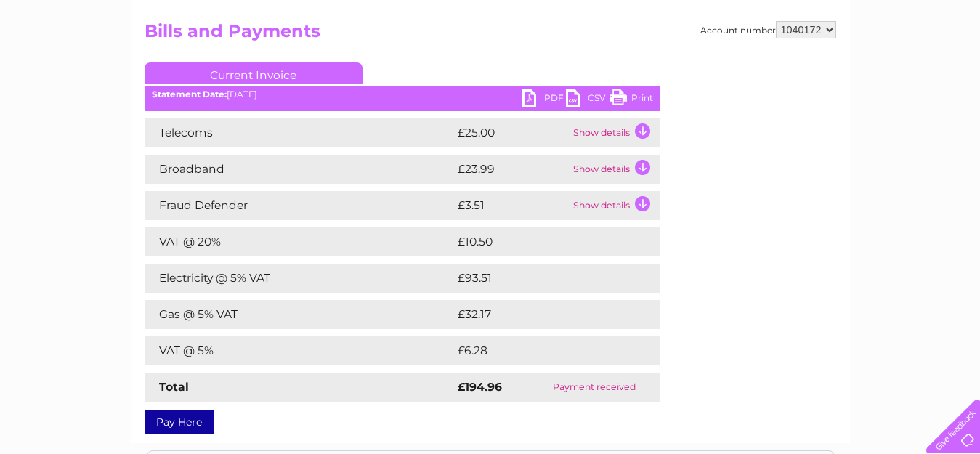  What do you see at coordinates (541, 315) in the screenshot?
I see `td: £32.17` at bounding box center [541, 315].